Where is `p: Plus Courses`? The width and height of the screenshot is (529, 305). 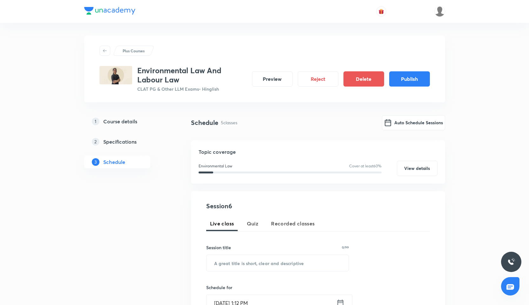 p: Plus Courses is located at coordinates (133, 51).